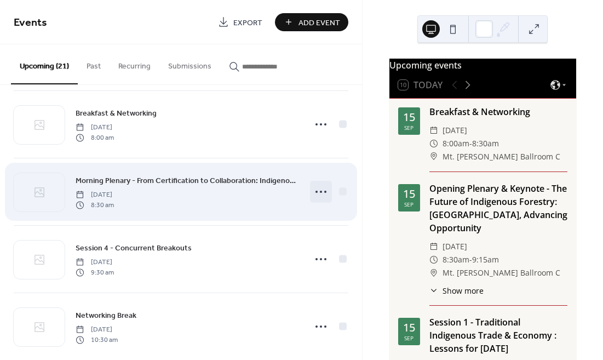  What do you see at coordinates (190, 64) in the screenshot?
I see `button: Submissions` at bounding box center [190, 64].